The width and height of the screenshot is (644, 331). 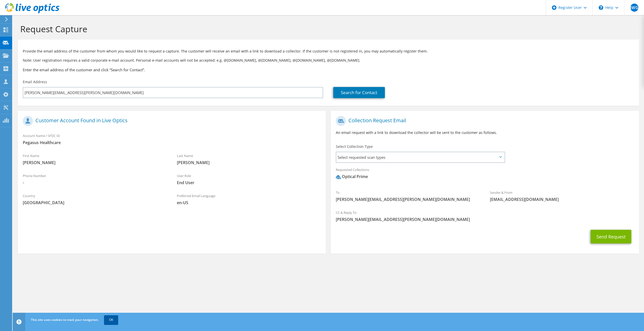 I want to click on span: Select requested scan types, so click(x=420, y=157).